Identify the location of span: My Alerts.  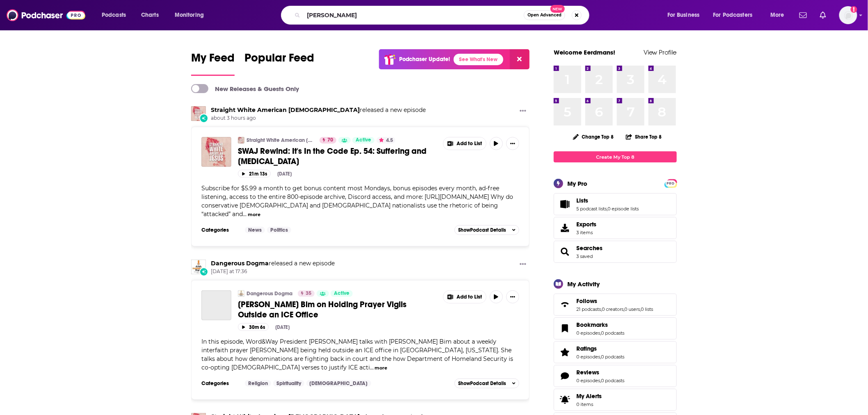
(589, 397).